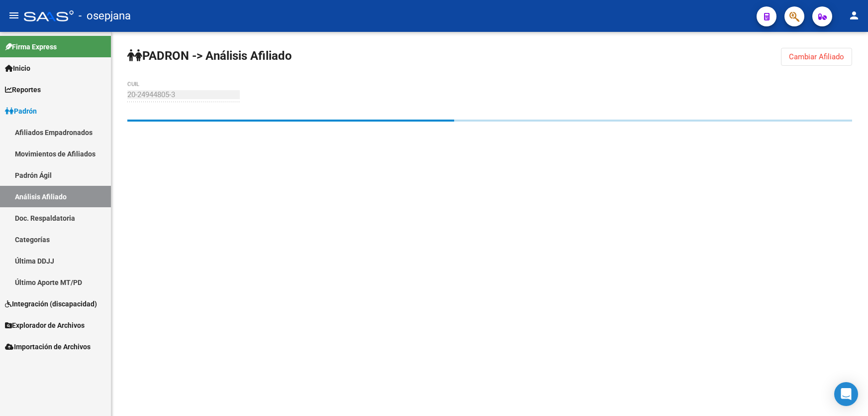 This screenshot has height=416, width=868. Describe the element at coordinates (14, 15) in the screenshot. I see `mat-icon: menu` at that location.